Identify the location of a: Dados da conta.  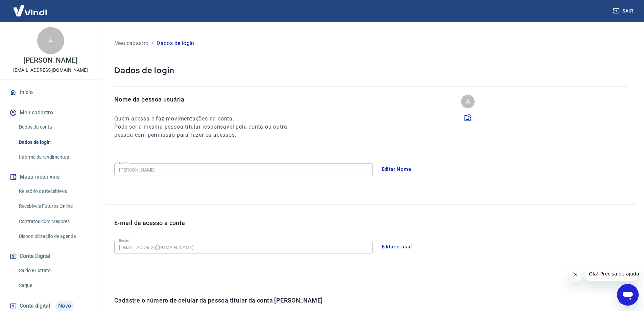
(54, 127).